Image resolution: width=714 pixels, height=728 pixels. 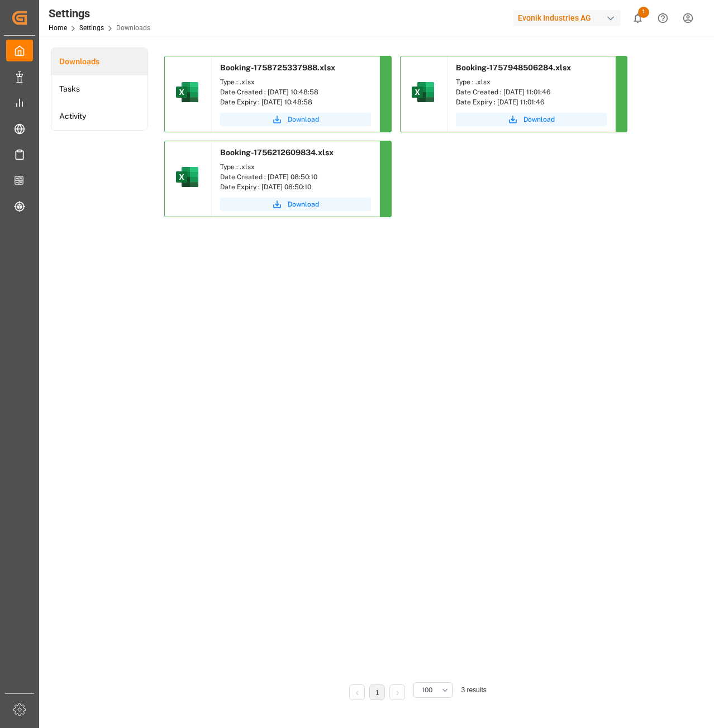 I want to click on button: show 1 new notifications, so click(x=638, y=18).